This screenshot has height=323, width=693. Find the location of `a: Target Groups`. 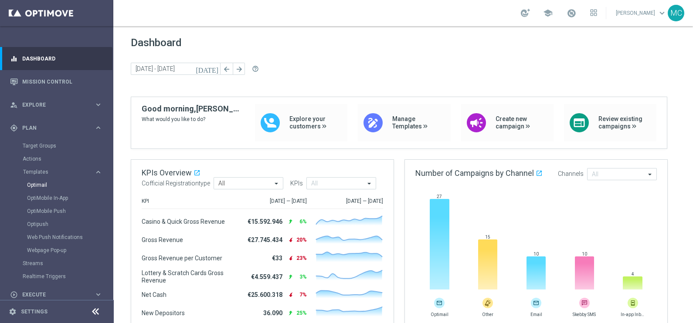

a: Target Groups is located at coordinates (57, 146).